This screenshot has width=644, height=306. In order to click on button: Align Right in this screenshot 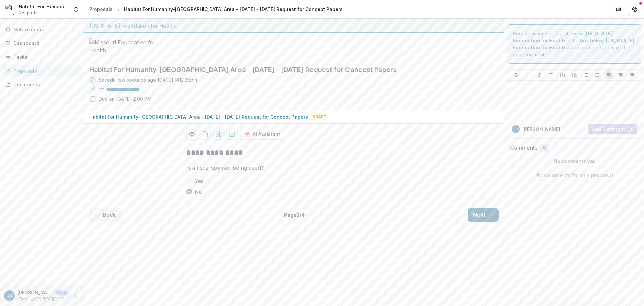, I will do `click(632, 75)`.